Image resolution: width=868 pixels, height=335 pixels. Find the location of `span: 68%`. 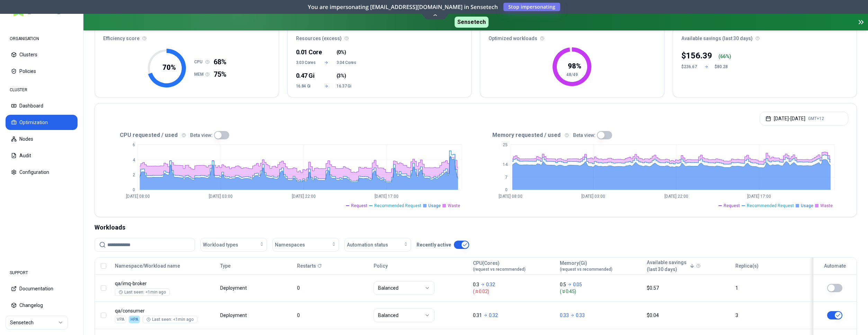

span: 68% is located at coordinates (220, 62).